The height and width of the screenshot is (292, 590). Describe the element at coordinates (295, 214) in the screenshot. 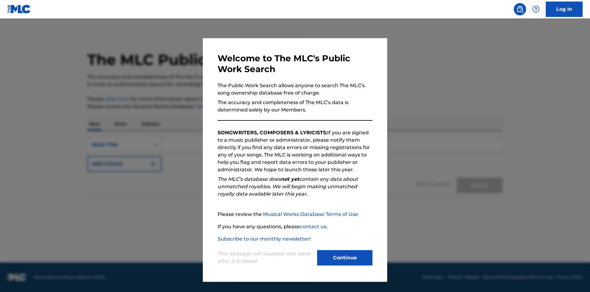

I see `p: Please review the` at that location.